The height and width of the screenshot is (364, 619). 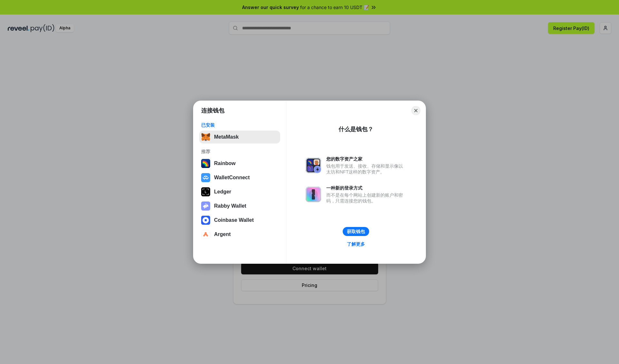 What do you see at coordinates (225, 163) in the screenshot?
I see `div: Rainbow` at bounding box center [225, 163].